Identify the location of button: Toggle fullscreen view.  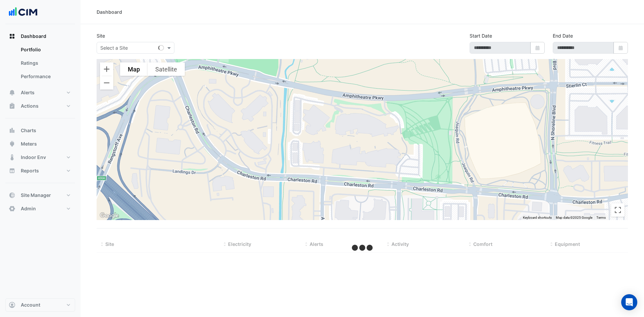
(618, 210).